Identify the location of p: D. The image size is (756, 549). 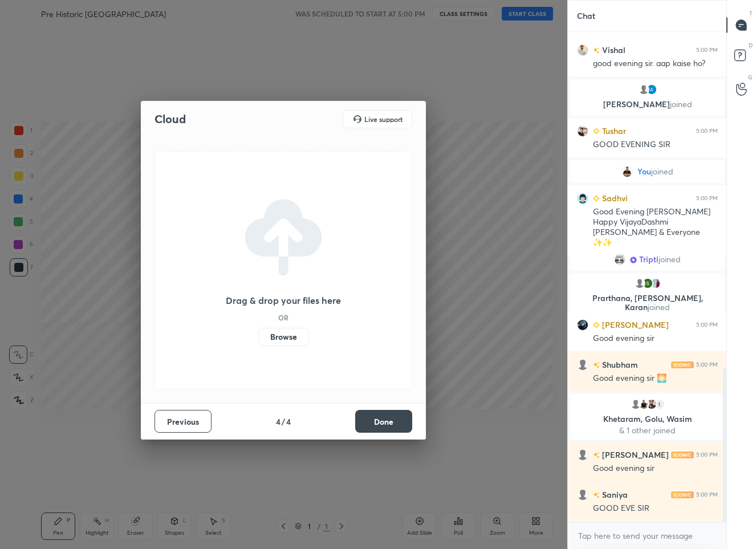
(750, 45).